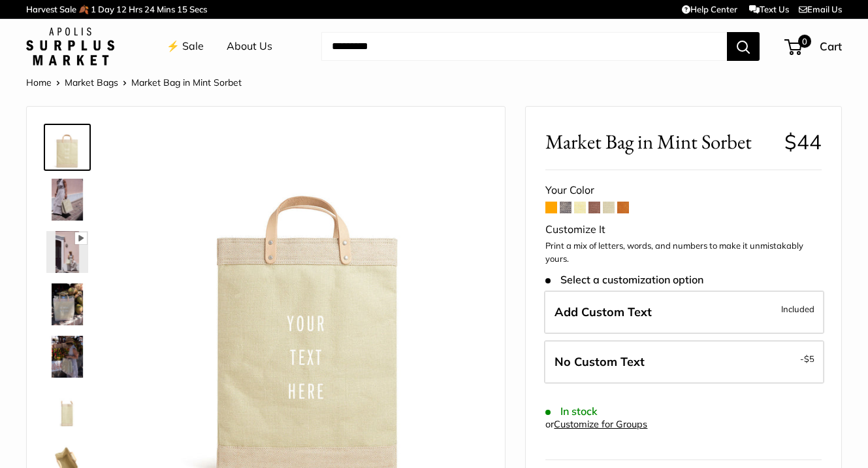  I want to click on img: Apolis: Surplus Market, so click(70, 46).